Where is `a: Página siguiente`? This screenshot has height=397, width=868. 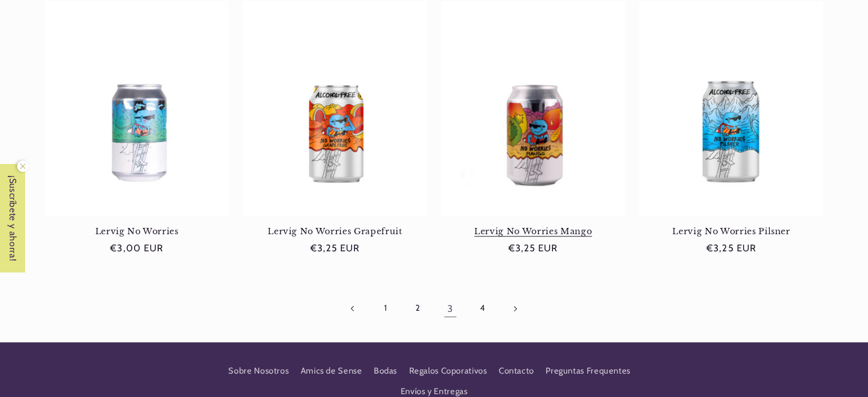 a: Página siguiente is located at coordinates (515, 308).